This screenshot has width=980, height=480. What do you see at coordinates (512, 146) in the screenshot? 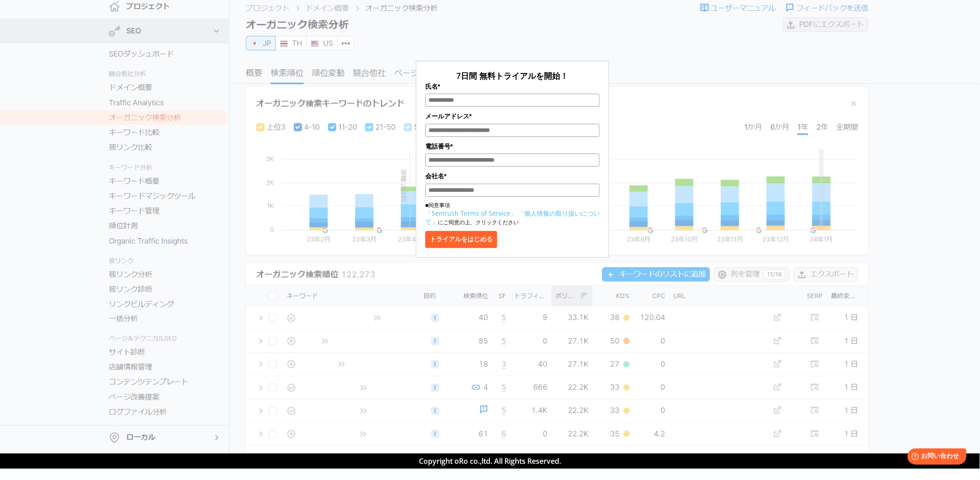
I see `label: 電話番号*` at bounding box center [512, 146].